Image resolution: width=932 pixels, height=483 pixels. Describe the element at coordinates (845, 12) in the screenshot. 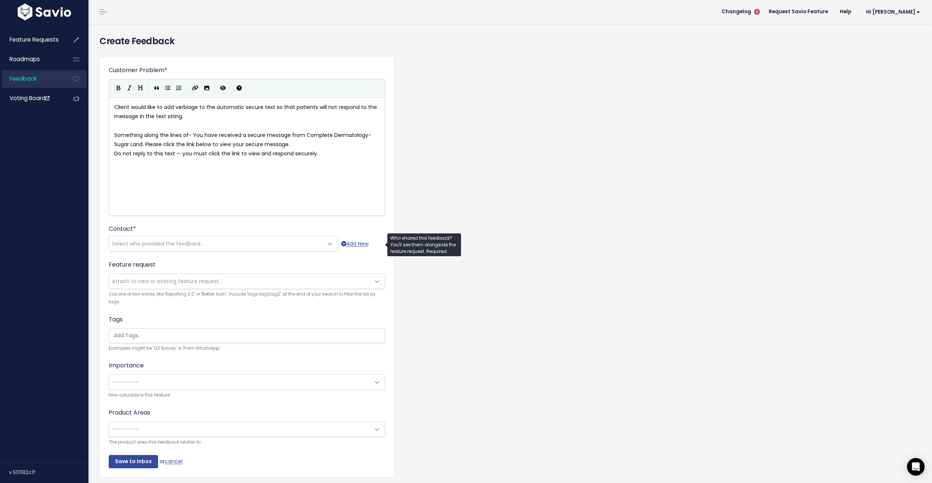

I see `a: Help` at that location.